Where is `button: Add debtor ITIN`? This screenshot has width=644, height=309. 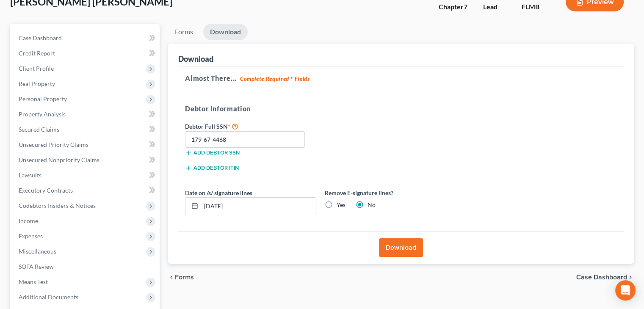 button: Add debtor ITIN is located at coordinates (212, 168).